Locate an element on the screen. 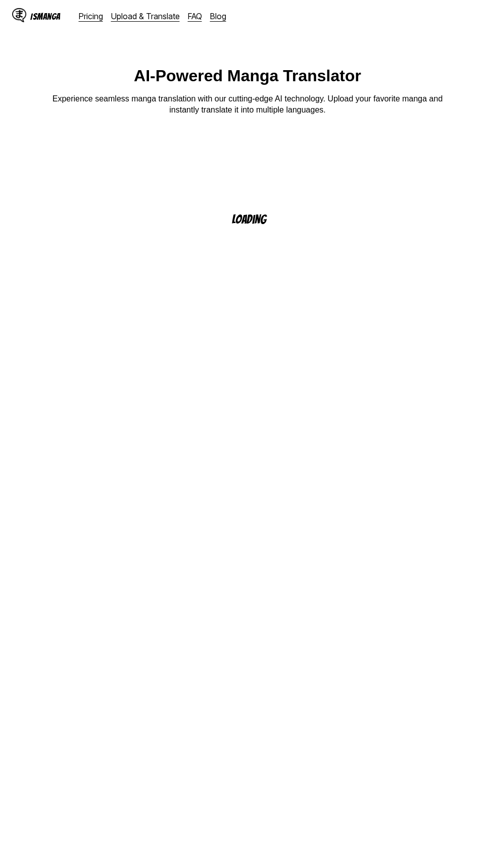  a: Upload & Translate is located at coordinates (146, 16).